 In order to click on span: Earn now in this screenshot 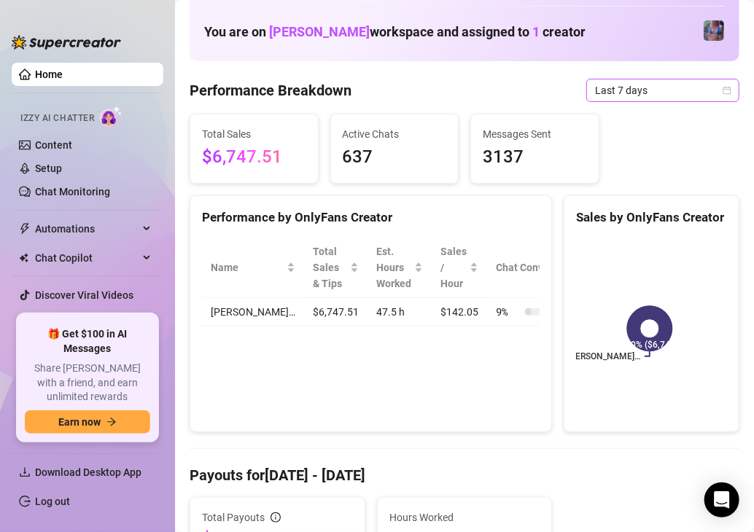, I will do `click(79, 422)`.